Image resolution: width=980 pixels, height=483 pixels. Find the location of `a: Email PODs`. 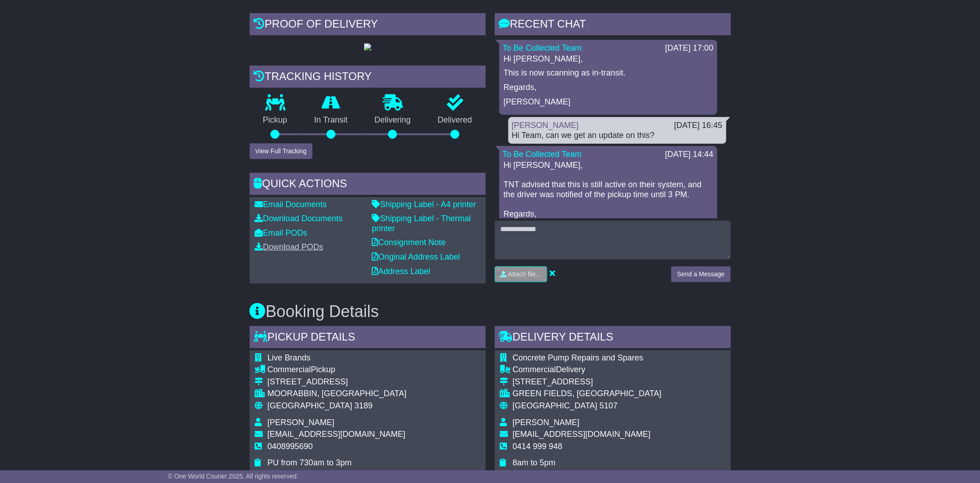

a: Email PODs is located at coordinates (281, 233).